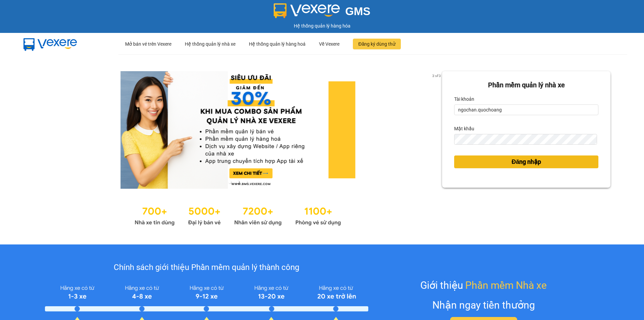 Image resolution: width=644 pixels, height=320 pixels. What do you see at coordinates (525, 140) in the screenshot?
I see `input: Mật khẩu` at bounding box center [525, 140].